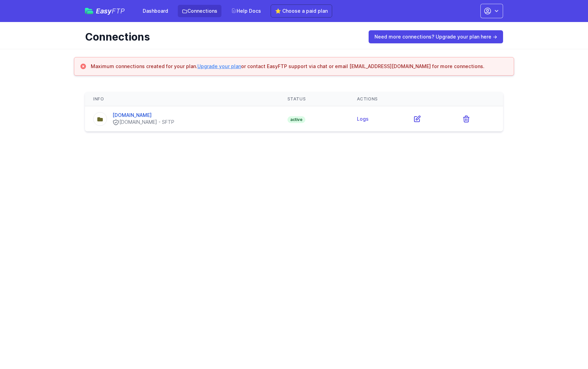 Image resolution: width=588 pixels, height=369 pixels. Describe the element at coordinates (222, 37) in the screenshot. I see `h1: Connections` at that location.